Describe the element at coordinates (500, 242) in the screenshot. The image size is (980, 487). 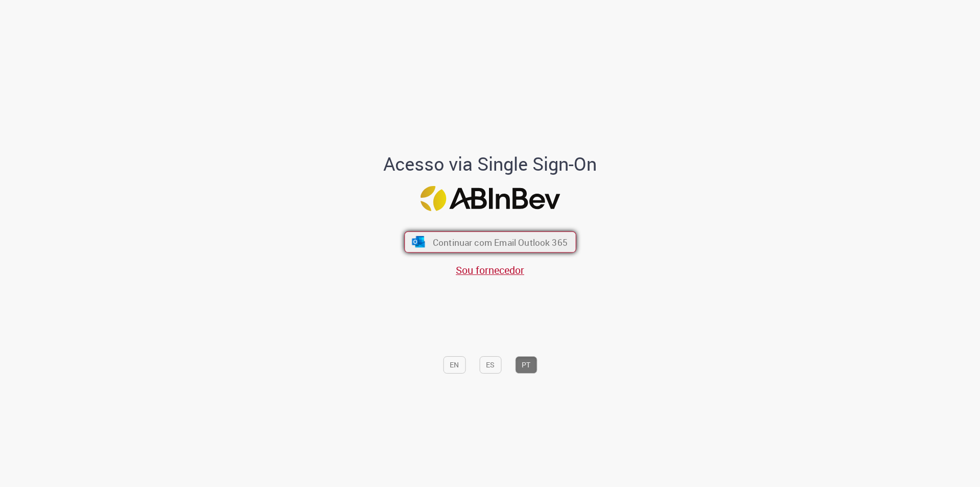
I see `span: Continuar com Email Outlook 365` at that location.